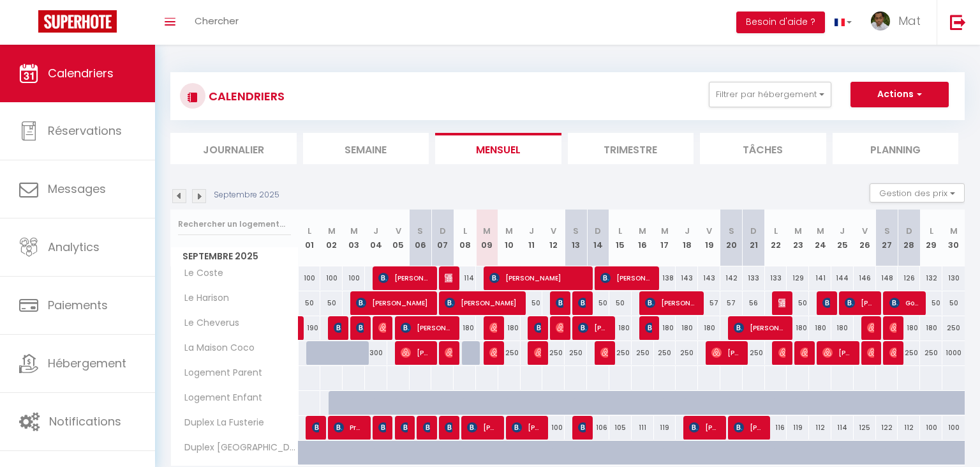 This screenshot has height=467, width=980. What do you see at coordinates (87, 362) in the screenshot?
I see `span: Hébergement` at bounding box center [87, 362].